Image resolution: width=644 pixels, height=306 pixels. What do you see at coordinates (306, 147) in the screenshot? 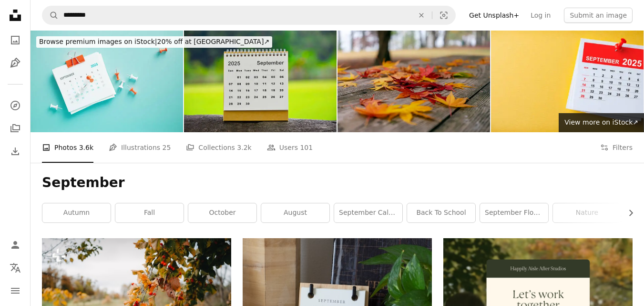
I see `span: 101` at bounding box center [306, 147].